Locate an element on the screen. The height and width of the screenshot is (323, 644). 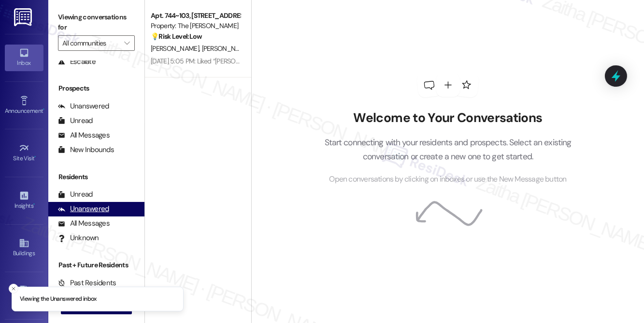
a: Site Visit • is located at coordinates (24, 153).